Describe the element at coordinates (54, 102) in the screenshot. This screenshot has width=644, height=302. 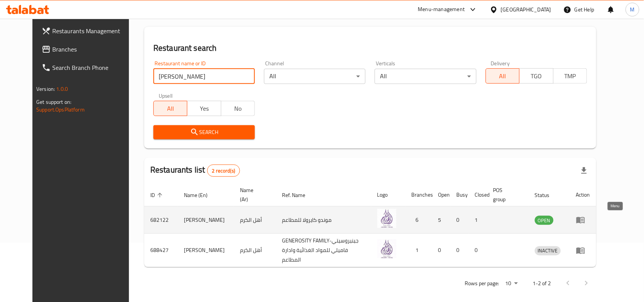
I see `span: Get support on:` at that location.